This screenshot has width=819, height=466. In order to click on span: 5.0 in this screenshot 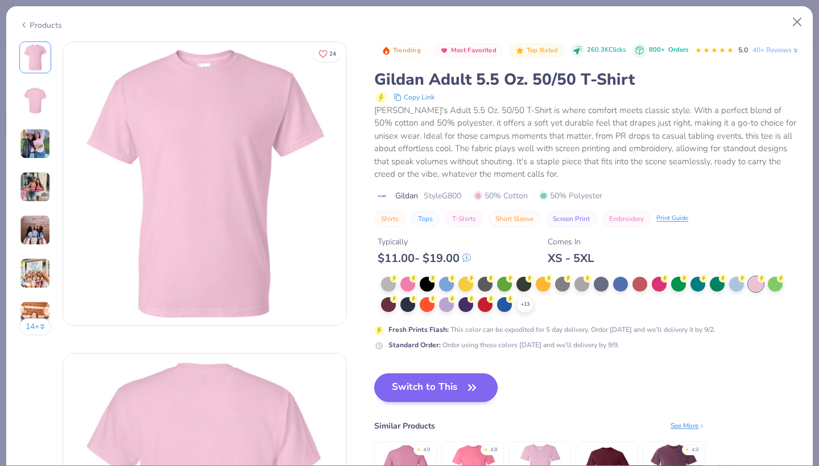, I will do `click(742, 50)`.